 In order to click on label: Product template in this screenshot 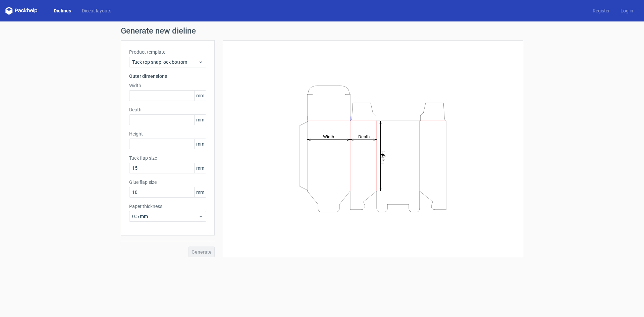, I will do `click(168, 52)`.